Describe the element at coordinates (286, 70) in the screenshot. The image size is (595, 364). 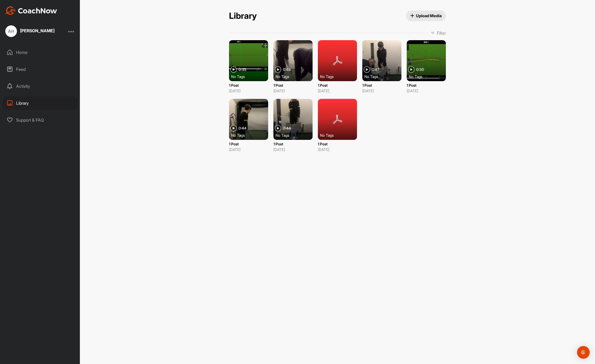
I see `span: 0:46` at that location.